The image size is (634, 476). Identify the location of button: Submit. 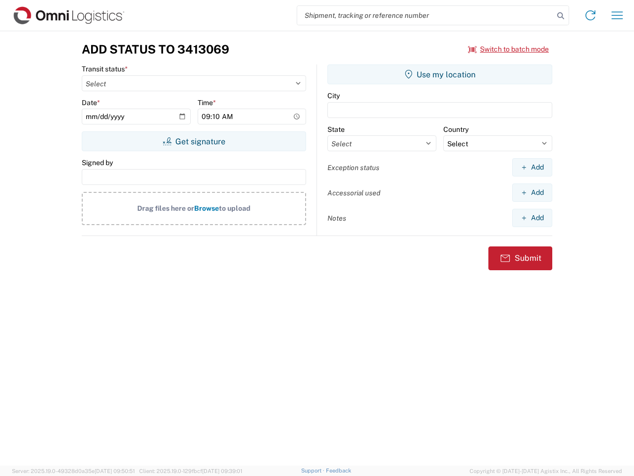
(520, 258).